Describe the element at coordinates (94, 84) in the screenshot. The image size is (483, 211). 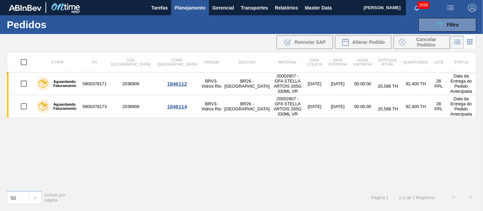
I see `td: 5800378171` at that location.